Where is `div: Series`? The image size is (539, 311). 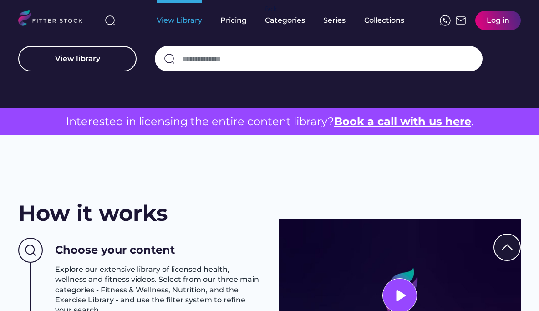 div: Series is located at coordinates (335, 21).